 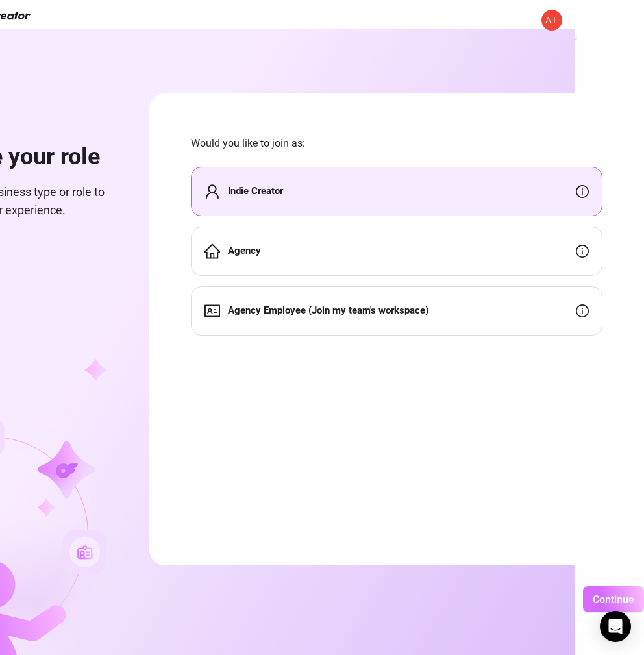 I want to click on span: user, so click(x=212, y=191).